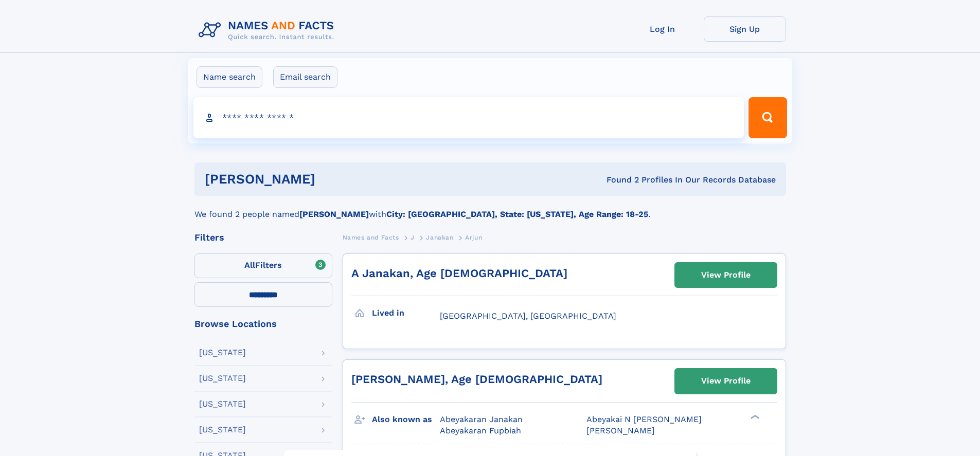 This screenshot has width=980, height=456. Describe the element at coordinates (440, 237) in the screenshot. I see `a: Janakan` at that location.